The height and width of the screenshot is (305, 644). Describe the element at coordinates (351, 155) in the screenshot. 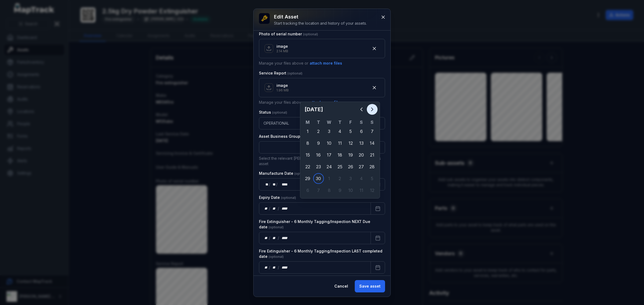

I see `div: 19` at that location.